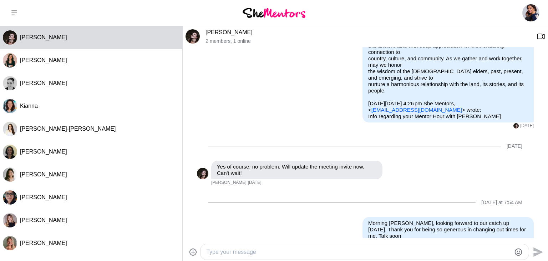  I want to click on img: P, so click(10, 197).